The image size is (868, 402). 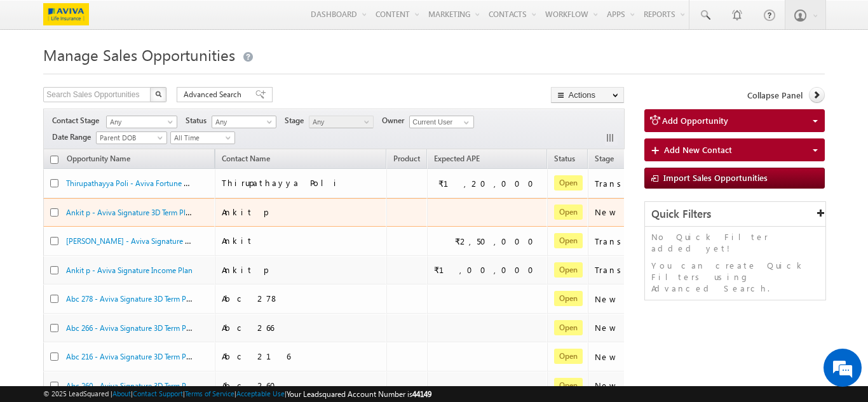 I want to click on p: No Quick Filter added yet!, so click(x=735, y=242).